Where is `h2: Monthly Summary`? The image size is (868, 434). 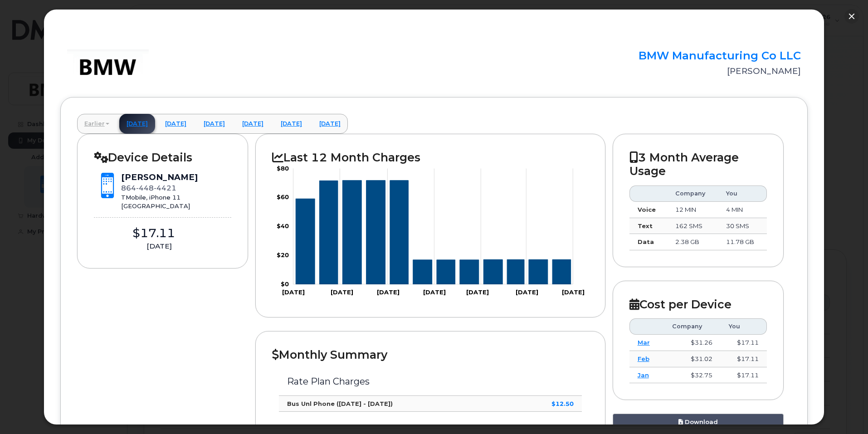 h2: Monthly Summary is located at coordinates (430, 354).